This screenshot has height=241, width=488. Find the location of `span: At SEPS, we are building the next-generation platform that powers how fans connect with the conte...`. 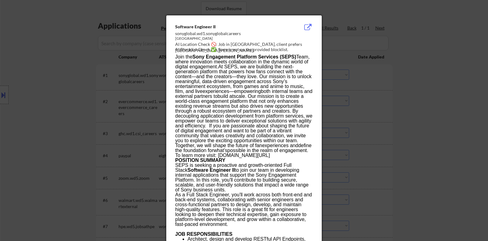

span: At SEPS, we are building the next-generation platform that powers how fans connect with the conte... is located at coordinates (244, 81).